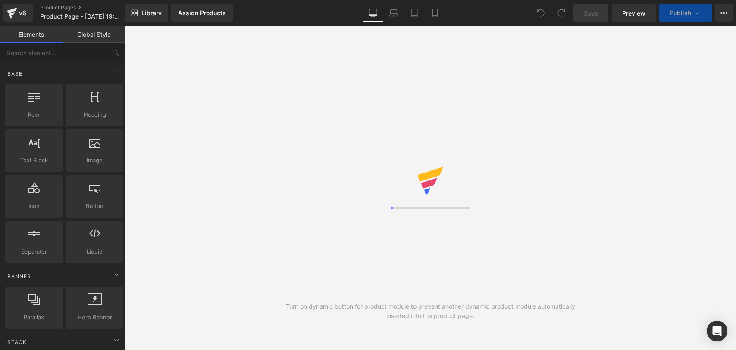  Describe the element at coordinates (562, 13) in the screenshot. I see `button: Redo` at that location.